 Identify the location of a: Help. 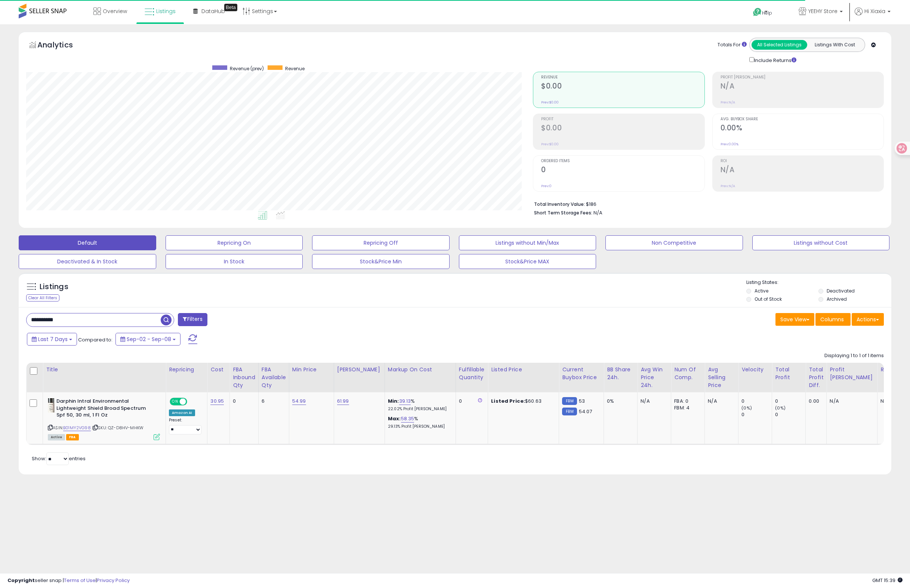
(767, 13).